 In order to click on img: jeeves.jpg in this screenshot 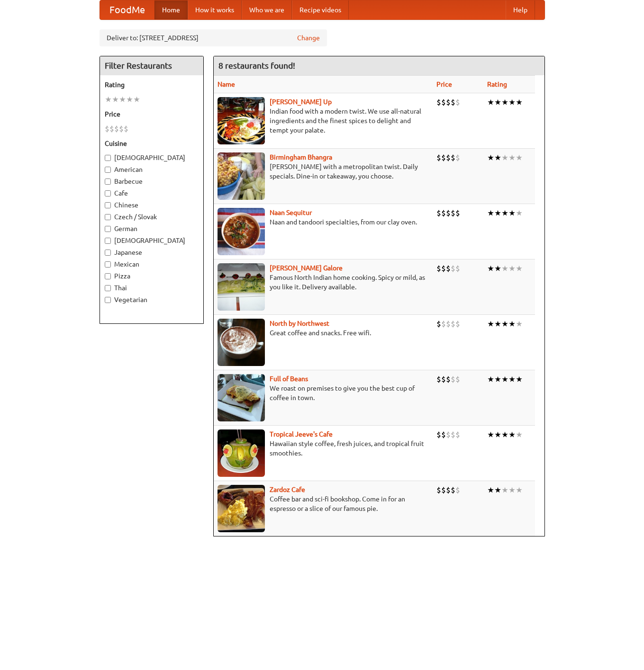, I will do `click(241, 453)`.